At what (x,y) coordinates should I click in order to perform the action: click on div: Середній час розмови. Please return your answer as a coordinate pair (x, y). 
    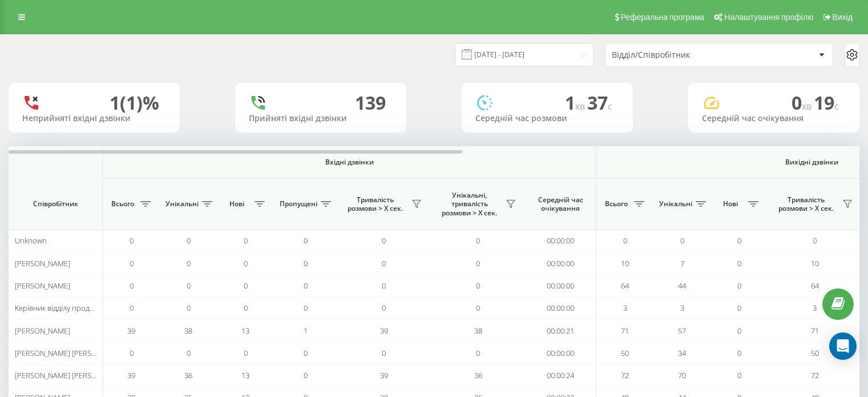
    Looking at the image, I should click on (547, 118).